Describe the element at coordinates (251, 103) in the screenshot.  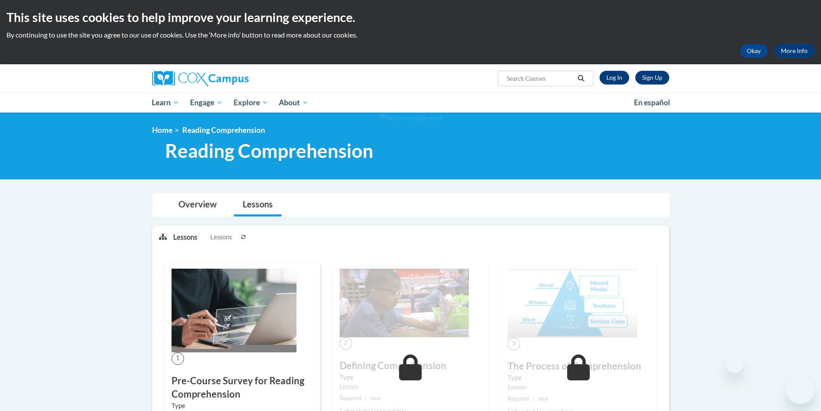
I see `a: Explore` at that location.